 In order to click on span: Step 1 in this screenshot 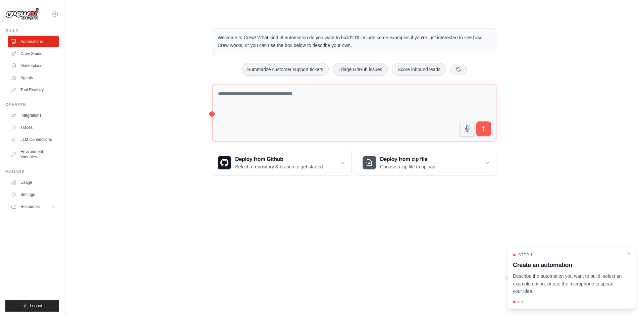, I will do `click(525, 255)`.